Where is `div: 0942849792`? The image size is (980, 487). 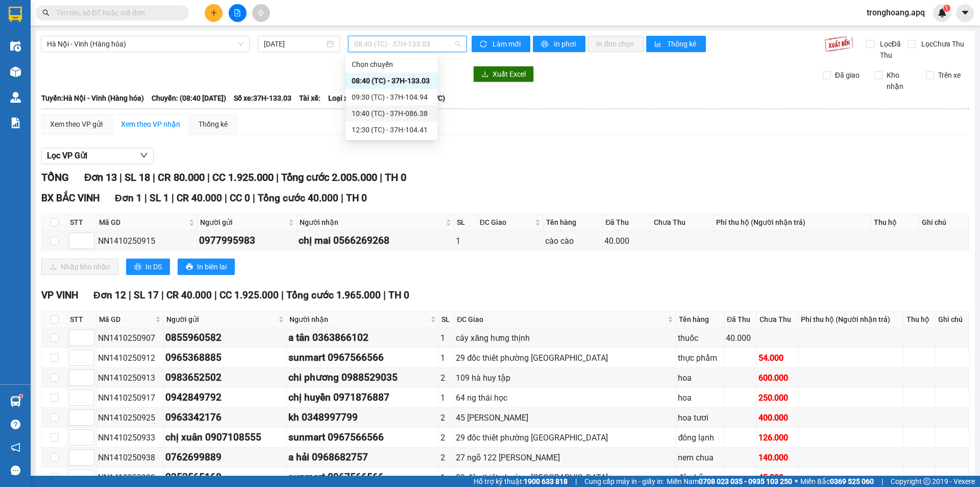
div: 0942849792 is located at coordinates (225, 398).